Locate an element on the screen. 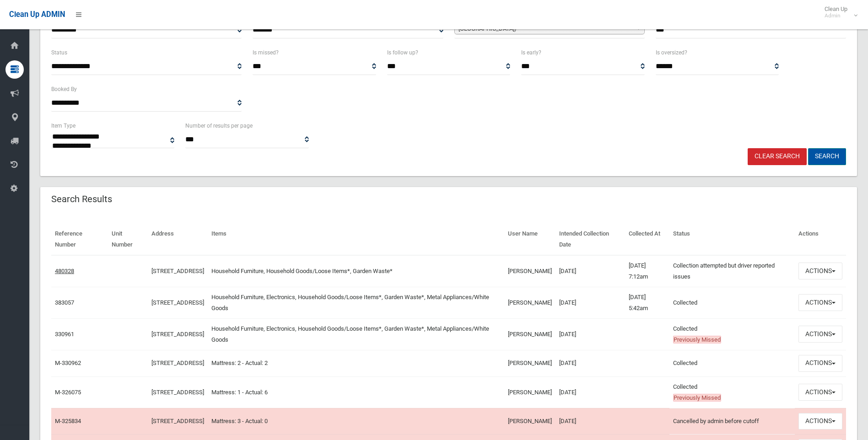 The width and height of the screenshot is (868, 440). label: Is oversized? is located at coordinates (671, 53).